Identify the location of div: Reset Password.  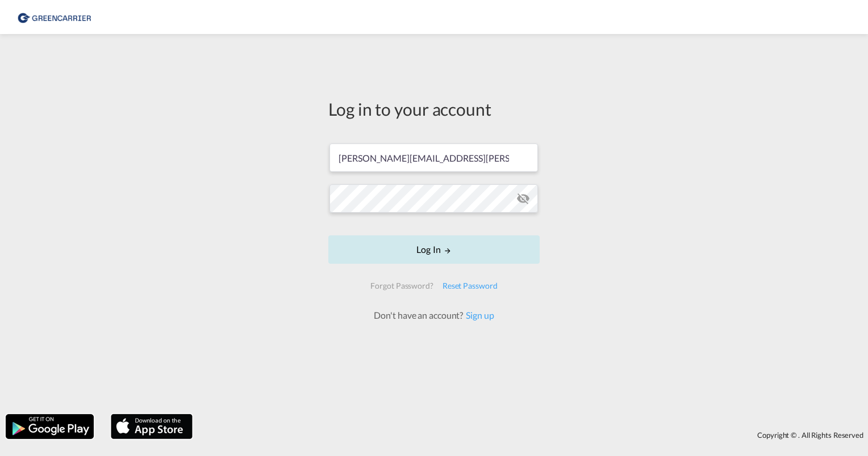
(470, 286).